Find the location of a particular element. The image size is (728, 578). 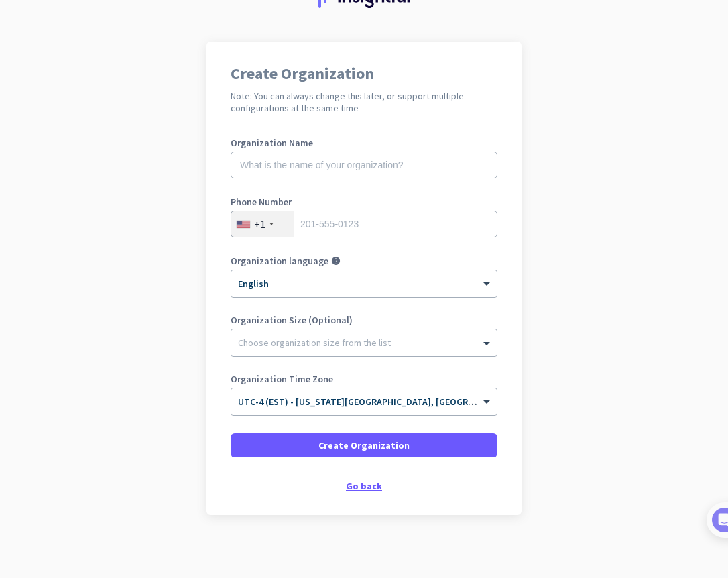

button: Create Organization is located at coordinates (364, 445).